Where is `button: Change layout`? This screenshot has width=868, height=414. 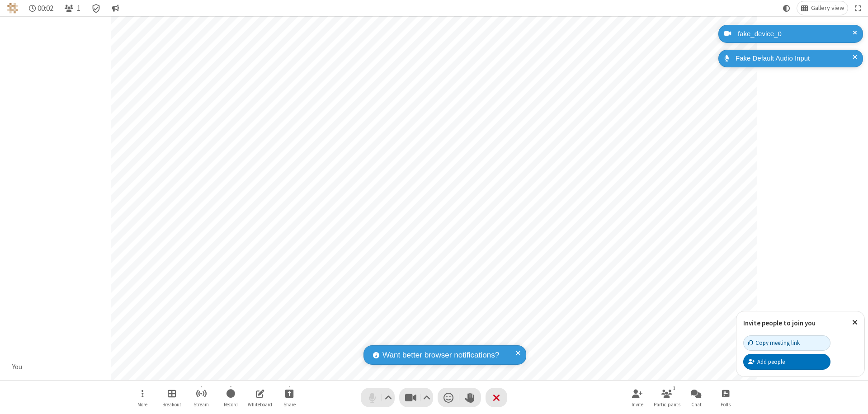
button: Change layout is located at coordinates (822, 8).